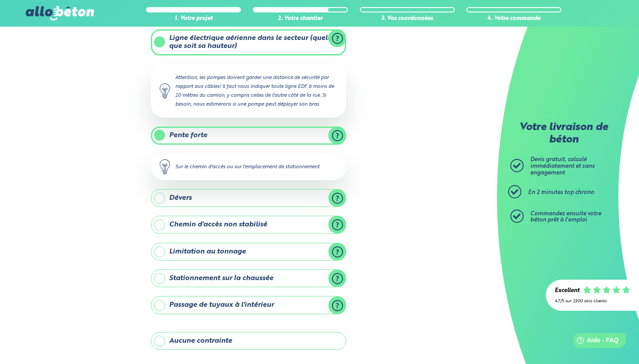 Image resolution: width=639 pixels, height=364 pixels. What do you see at coordinates (562, 166) in the screenshot?
I see `span: Devis gratuit, calculé immédiatement et sans engagement` at bounding box center [562, 166].